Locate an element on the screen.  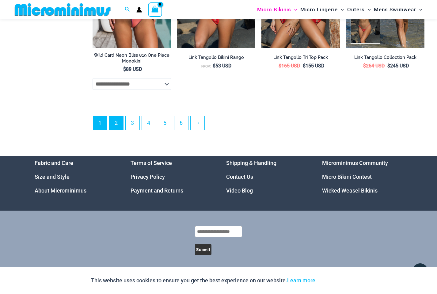
button: Submit is located at coordinates (203, 250).